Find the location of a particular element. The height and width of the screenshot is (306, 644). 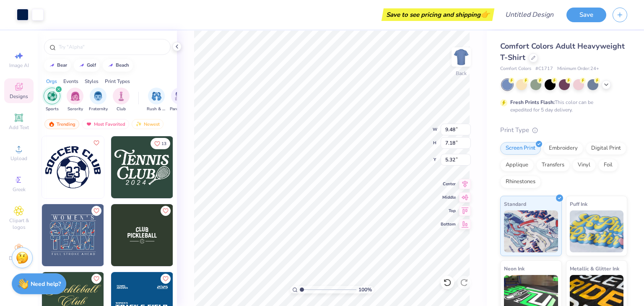

button: beach is located at coordinates (118, 66).